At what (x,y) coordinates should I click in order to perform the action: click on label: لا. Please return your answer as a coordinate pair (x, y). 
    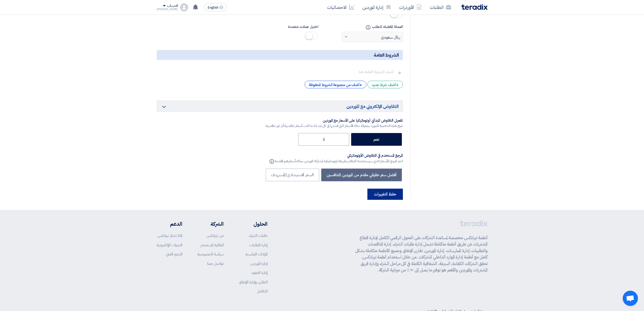
    Looking at the image, I should click on (324, 139).